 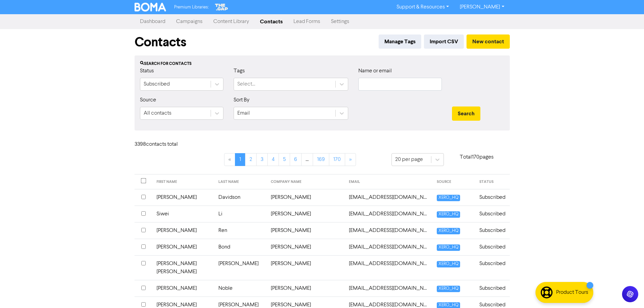 I want to click on span: Premium Libraries:, so click(x=191, y=7).